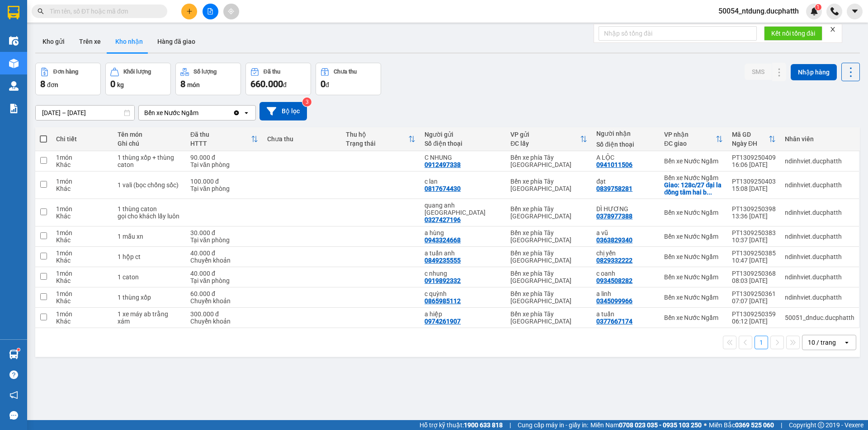  I want to click on img: solution-icon, so click(13, 108).